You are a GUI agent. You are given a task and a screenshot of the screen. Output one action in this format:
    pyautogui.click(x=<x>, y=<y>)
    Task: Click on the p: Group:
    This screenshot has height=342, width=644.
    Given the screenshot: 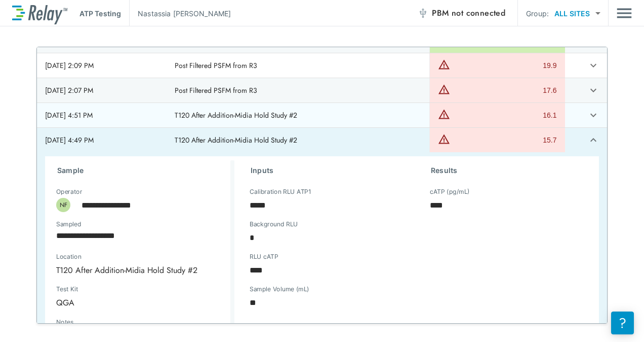 What is the action you would take?
    pyautogui.click(x=538, y=13)
    